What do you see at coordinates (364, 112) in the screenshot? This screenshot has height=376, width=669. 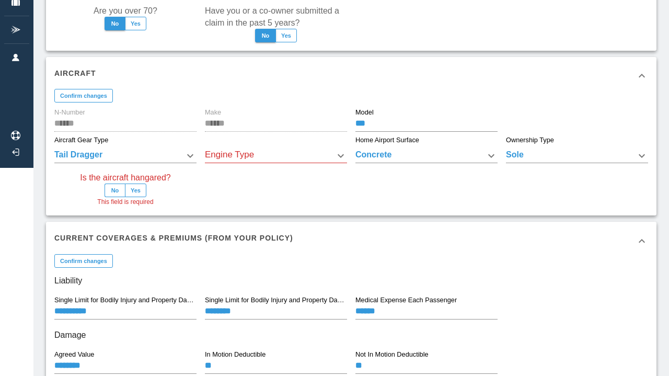 I see `label: Model` at bounding box center [364, 112].